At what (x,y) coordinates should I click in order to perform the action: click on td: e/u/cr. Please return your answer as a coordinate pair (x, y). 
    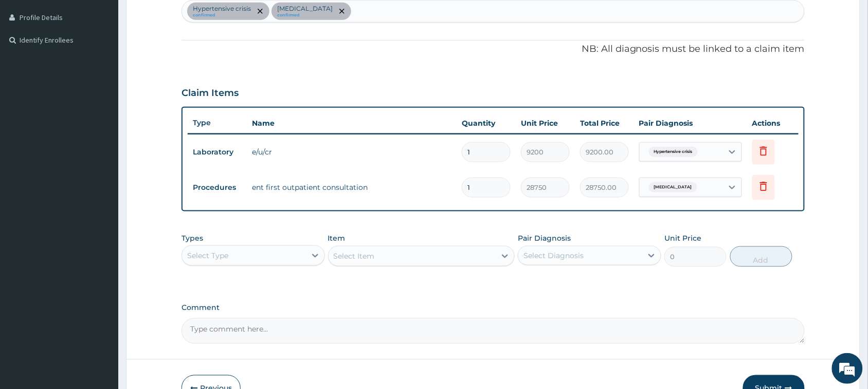
    Looking at the image, I should click on (352, 152).